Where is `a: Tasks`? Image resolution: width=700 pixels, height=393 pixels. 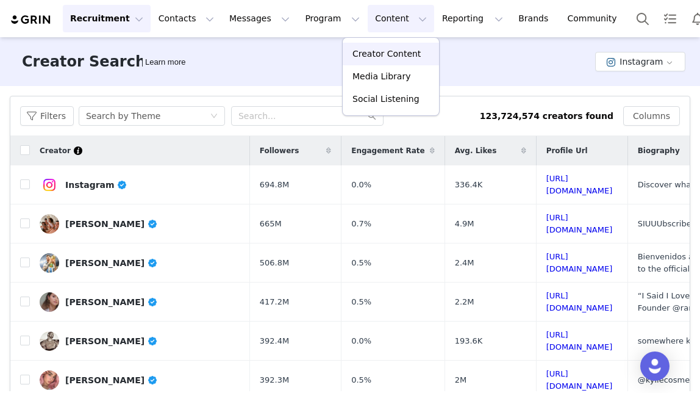
a: Tasks is located at coordinates (670, 18).